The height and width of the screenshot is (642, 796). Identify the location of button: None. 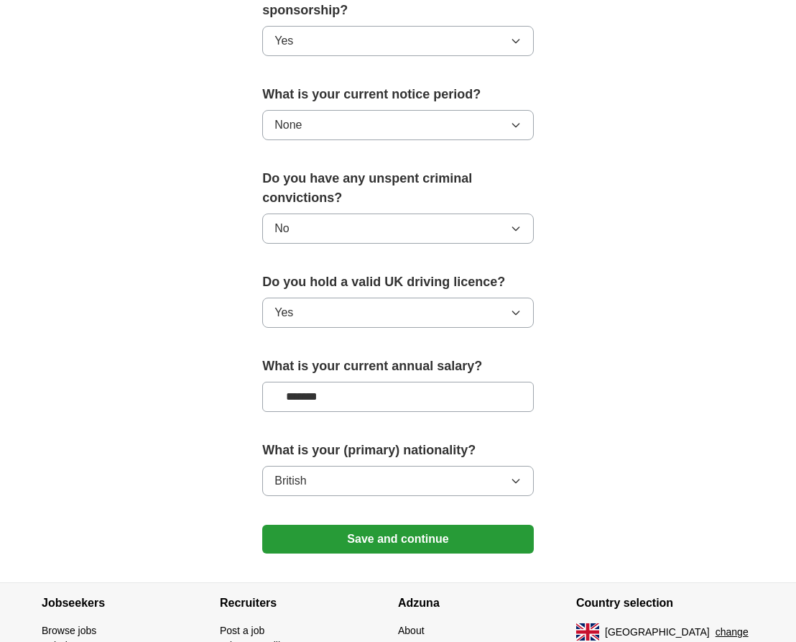
(398, 125).